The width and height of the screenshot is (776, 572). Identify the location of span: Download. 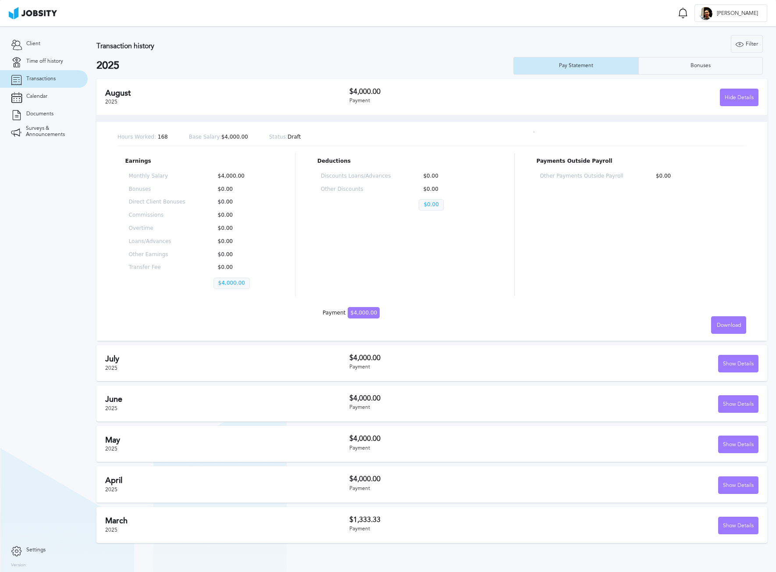
(729, 325).